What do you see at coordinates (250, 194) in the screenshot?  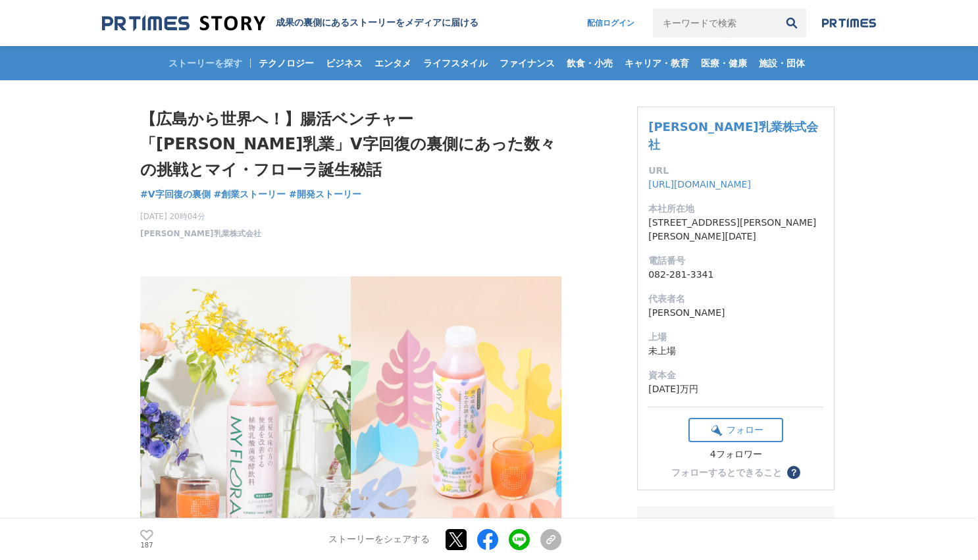 I see `a: #創業ストーリー` at bounding box center [250, 194].